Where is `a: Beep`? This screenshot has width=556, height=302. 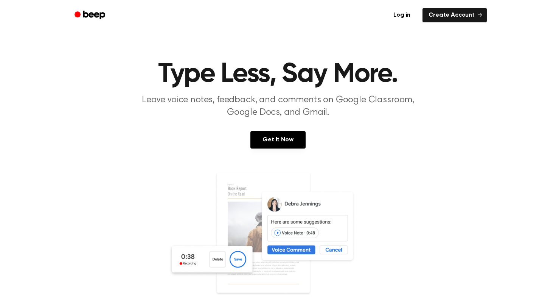
a: Beep is located at coordinates (90, 15).